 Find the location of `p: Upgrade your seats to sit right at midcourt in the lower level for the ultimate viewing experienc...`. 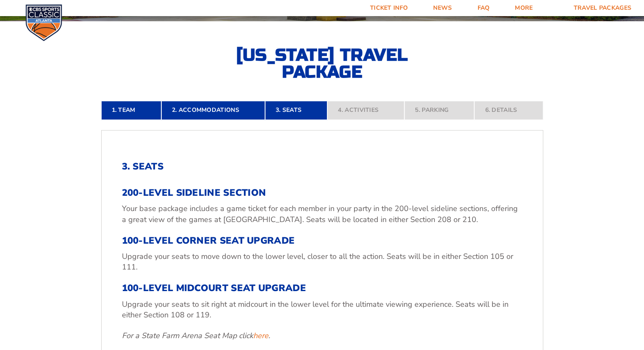

p: Upgrade your seats to sit right at midcourt in the lower level for the ultimate viewing experienc... is located at coordinates (322, 309).